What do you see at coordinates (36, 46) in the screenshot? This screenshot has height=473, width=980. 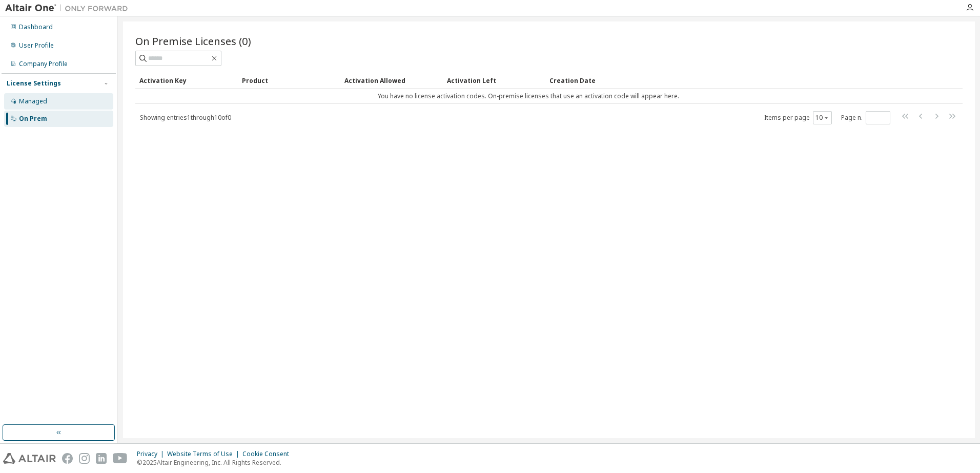 I see `div: User Profile` at bounding box center [36, 46].